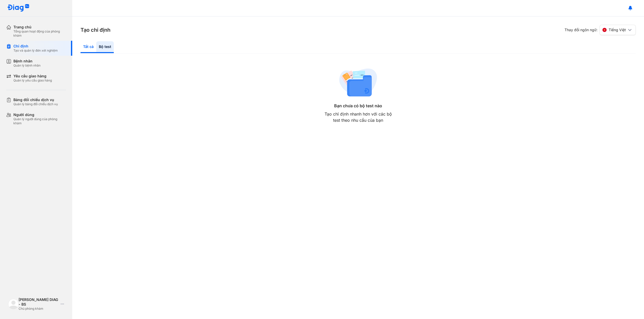 This screenshot has height=319, width=644. Describe the element at coordinates (105, 47) in the screenshot. I see `div: Bộ test` at that location.